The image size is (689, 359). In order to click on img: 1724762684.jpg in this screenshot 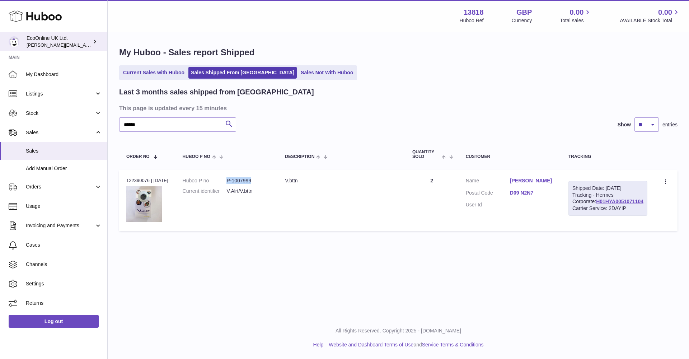, I will do `click(144, 204)`.